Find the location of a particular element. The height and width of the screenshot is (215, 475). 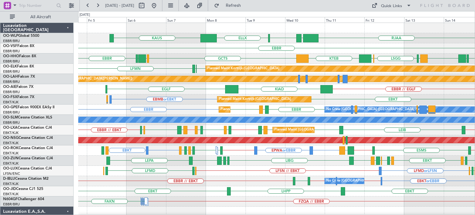

a: OO-NSGCessna Citation CJ4 is located at coordinates (28, 138).